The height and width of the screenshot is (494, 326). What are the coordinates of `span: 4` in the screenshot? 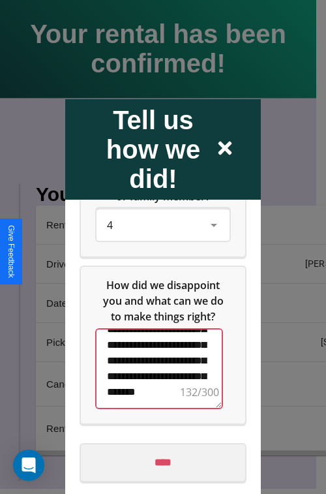 It's located at (110, 224).